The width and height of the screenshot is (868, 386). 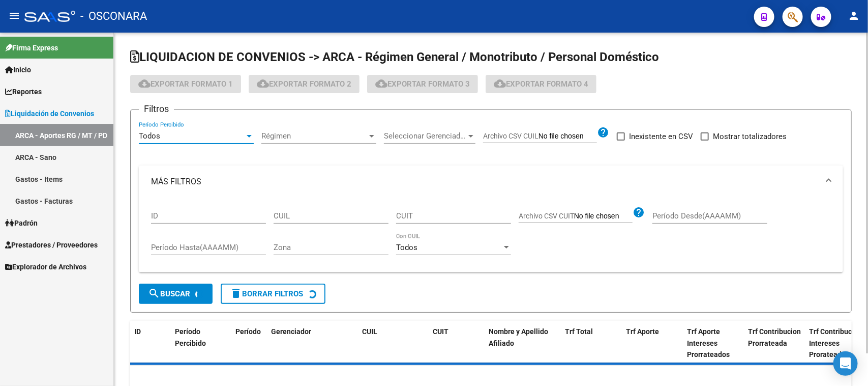 I want to click on datatable-header-cell: Nombre y Apellido Afiliado, so click(x=522, y=343).